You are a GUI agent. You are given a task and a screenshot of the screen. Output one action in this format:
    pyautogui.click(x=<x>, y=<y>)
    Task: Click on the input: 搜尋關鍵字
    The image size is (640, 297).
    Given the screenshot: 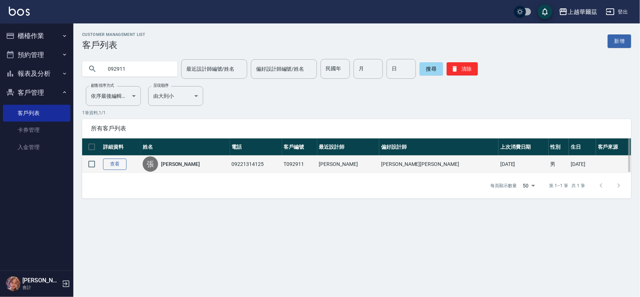 What is the action you would take?
    pyautogui.click(x=137, y=69)
    